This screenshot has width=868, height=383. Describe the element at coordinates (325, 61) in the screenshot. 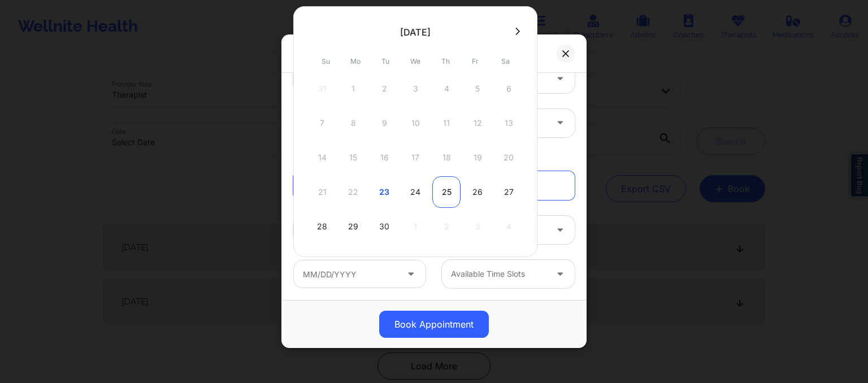

I see `abbr: Sunday` at that location.